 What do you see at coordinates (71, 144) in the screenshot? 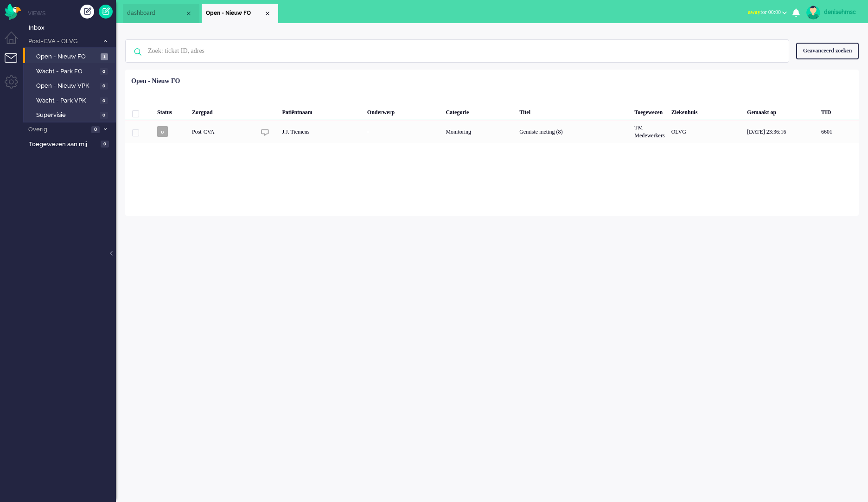
I see `a: Toegewezen aan mij 0` at bounding box center [71, 144].